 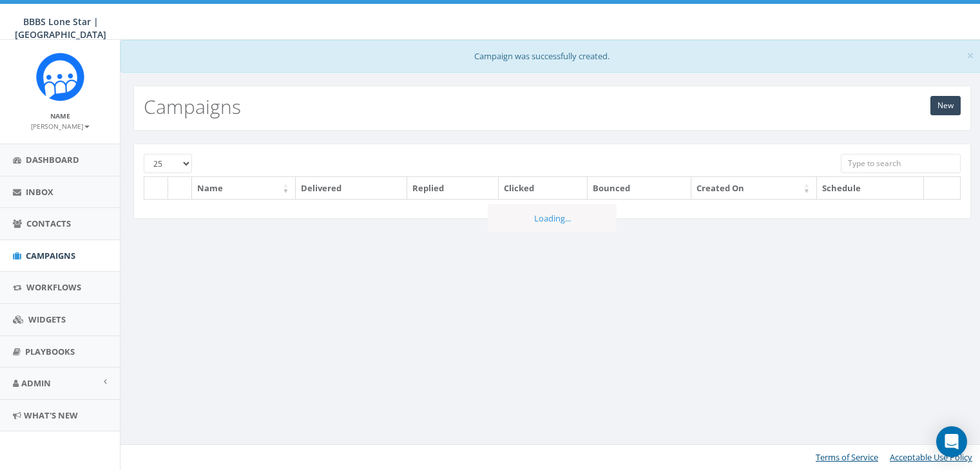 I want to click on th: Name, so click(x=243, y=188).